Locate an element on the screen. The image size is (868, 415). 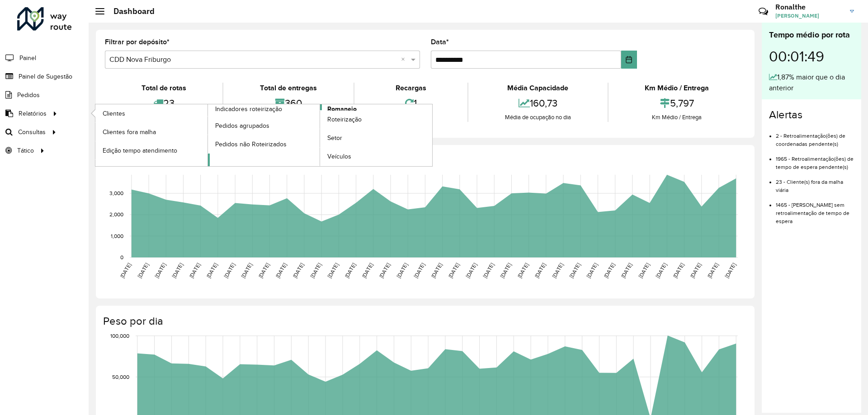
text: 100,000 is located at coordinates (120, 335).